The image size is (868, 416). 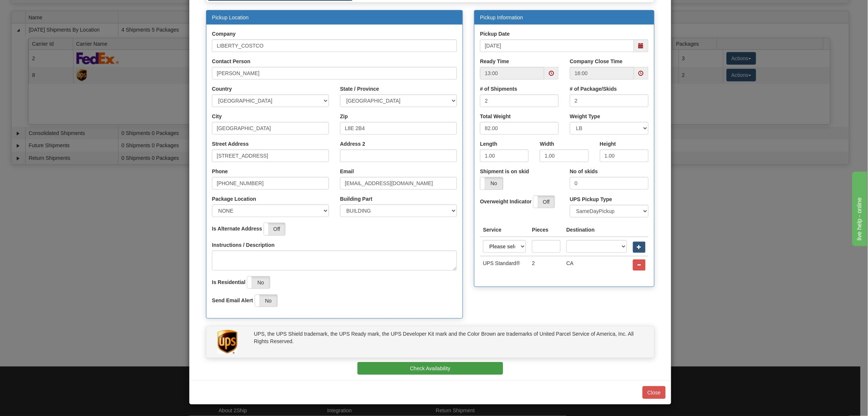 What do you see at coordinates (594, 89) in the screenshot?
I see `label: # of Package/Skids` at bounding box center [594, 89].